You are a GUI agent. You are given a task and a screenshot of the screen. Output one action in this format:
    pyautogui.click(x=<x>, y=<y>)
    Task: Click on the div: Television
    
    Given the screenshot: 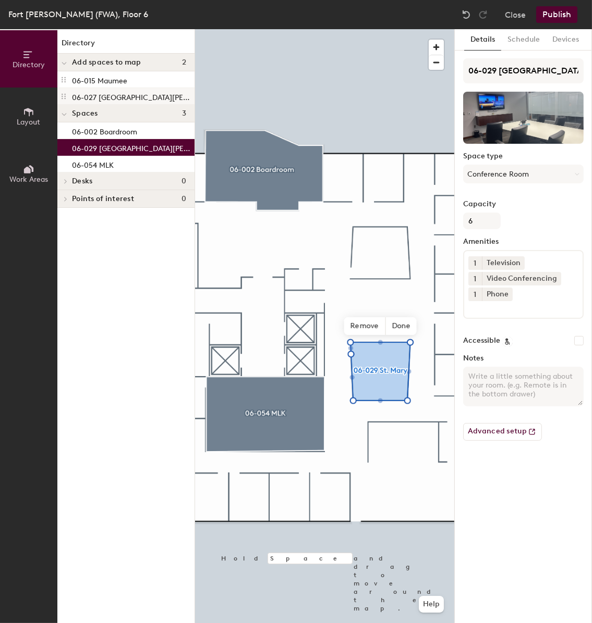 What is the action you would take?
    pyautogui.click(x=503, y=263)
    